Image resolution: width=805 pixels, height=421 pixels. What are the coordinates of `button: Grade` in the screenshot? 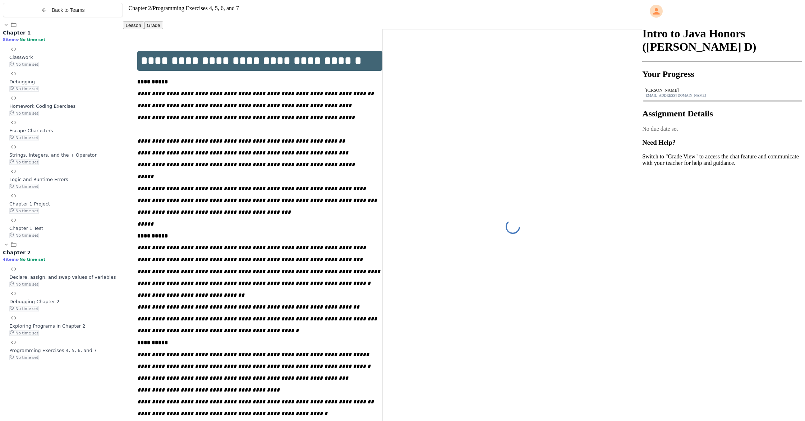 It's located at (153, 25).